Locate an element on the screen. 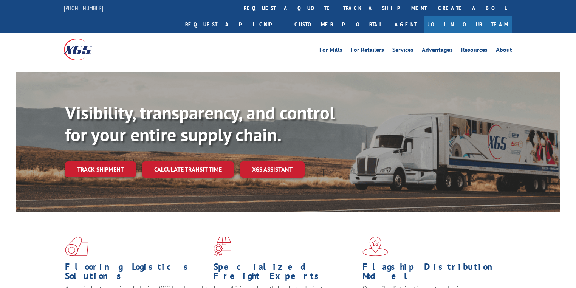  a: Calculate transit time is located at coordinates (188, 169).